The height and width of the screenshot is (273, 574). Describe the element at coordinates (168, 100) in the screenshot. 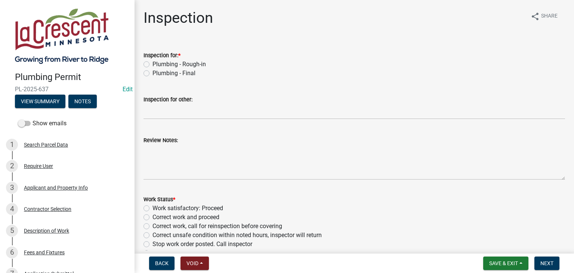

I see `label: Inspection for other:` at that location.